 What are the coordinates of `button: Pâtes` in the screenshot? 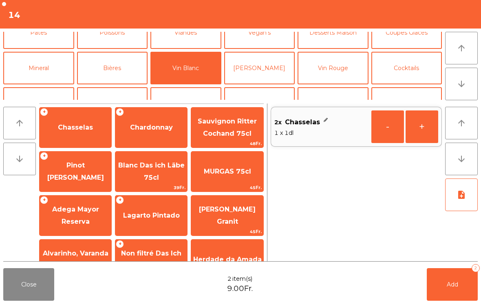 It's located at (39, 33).